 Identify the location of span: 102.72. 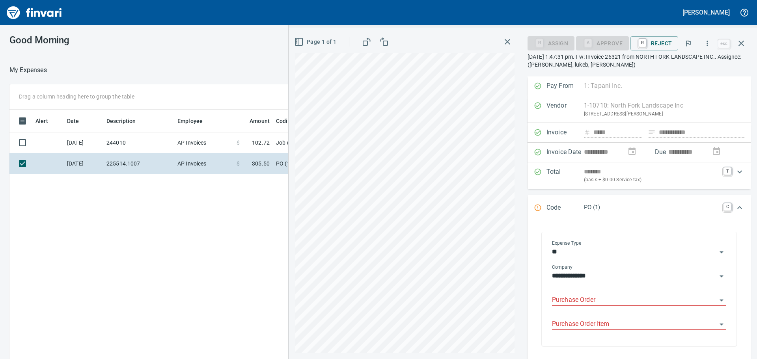
(260, 143).